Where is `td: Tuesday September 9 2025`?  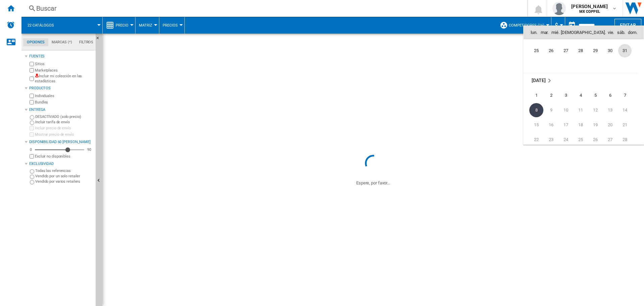
td: Tuesday September 9 2025 is located at coordinates (551, 110).